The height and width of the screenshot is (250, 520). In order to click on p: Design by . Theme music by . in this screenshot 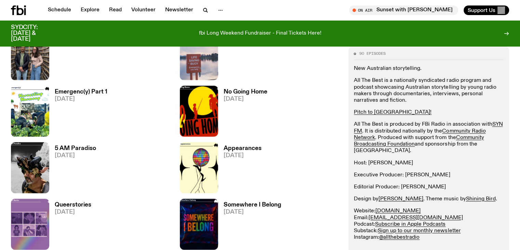, I will do `click(429, 199)`.